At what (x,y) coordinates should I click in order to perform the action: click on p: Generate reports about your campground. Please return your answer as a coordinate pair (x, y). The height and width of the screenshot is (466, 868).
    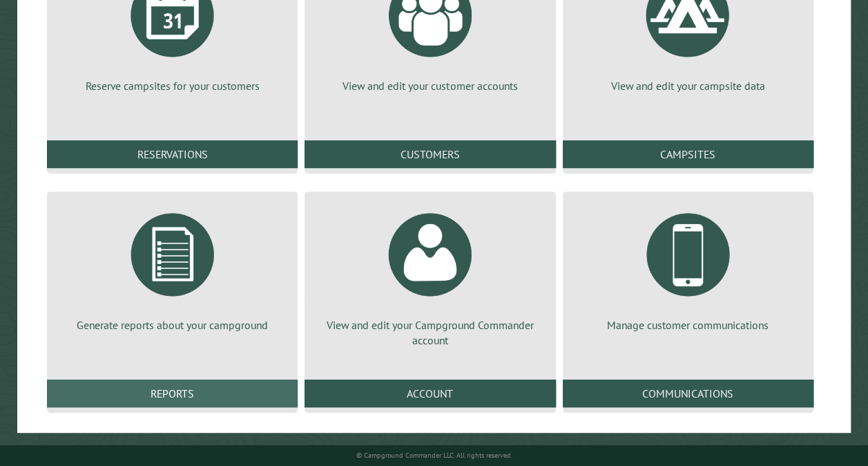
    Looking at the image, I should click on (172, 325).